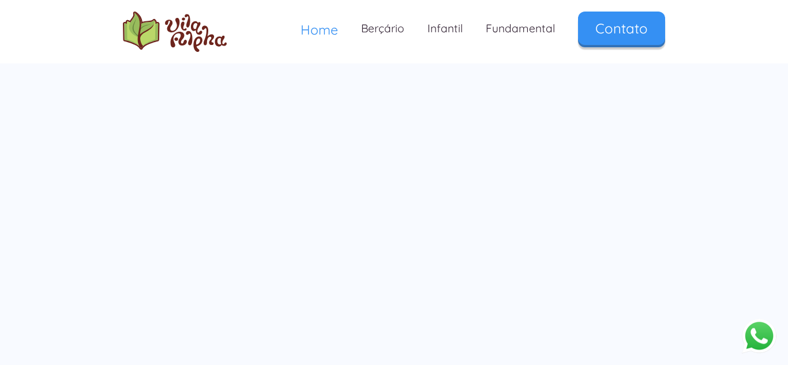 Image resolution: width=788 pixels, height=365 pixels. Describe the element at coordinates (520, 28) in the screenshot. I see `a: Fundamental` at that location.